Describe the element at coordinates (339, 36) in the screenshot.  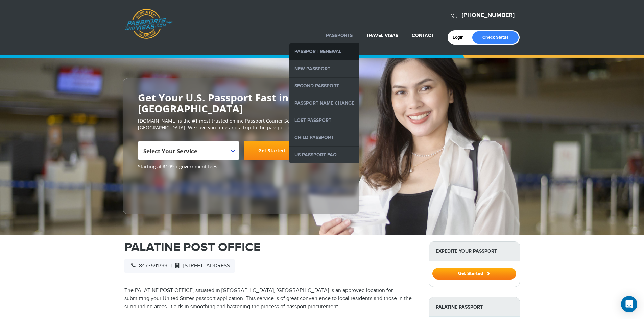
I see `a: Passports` at that location.